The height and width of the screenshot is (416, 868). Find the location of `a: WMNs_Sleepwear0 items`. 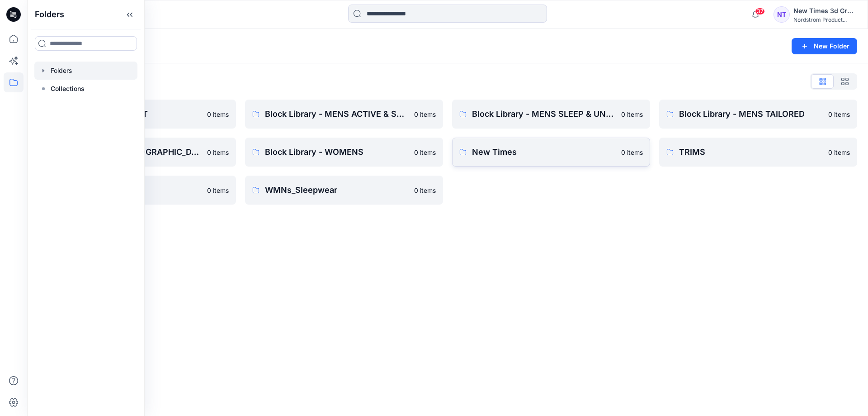

a: WMNs_Sleepwear0 items is located at coordinates (344, 190).